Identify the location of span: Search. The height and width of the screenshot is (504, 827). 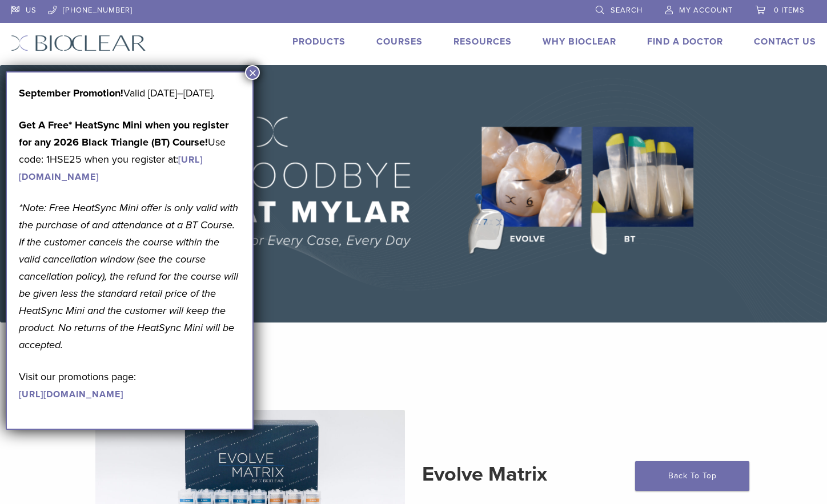
(626, 10).